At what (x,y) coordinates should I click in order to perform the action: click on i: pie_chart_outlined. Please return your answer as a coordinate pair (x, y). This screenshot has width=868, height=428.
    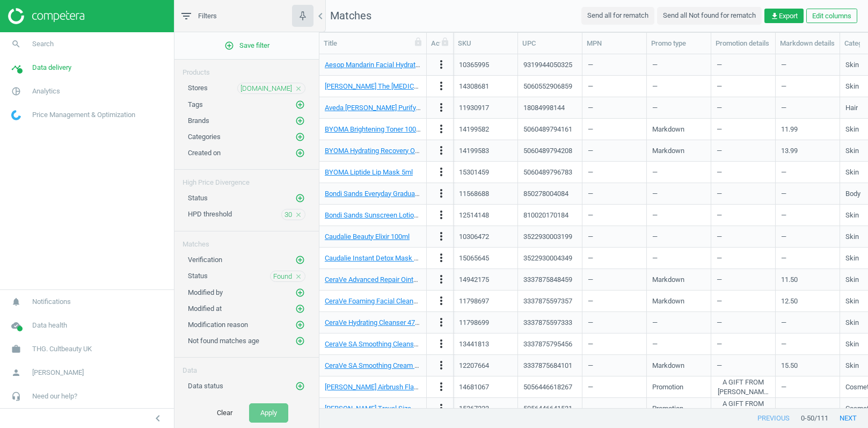
    Looking at the image, I should click on (16, 92).